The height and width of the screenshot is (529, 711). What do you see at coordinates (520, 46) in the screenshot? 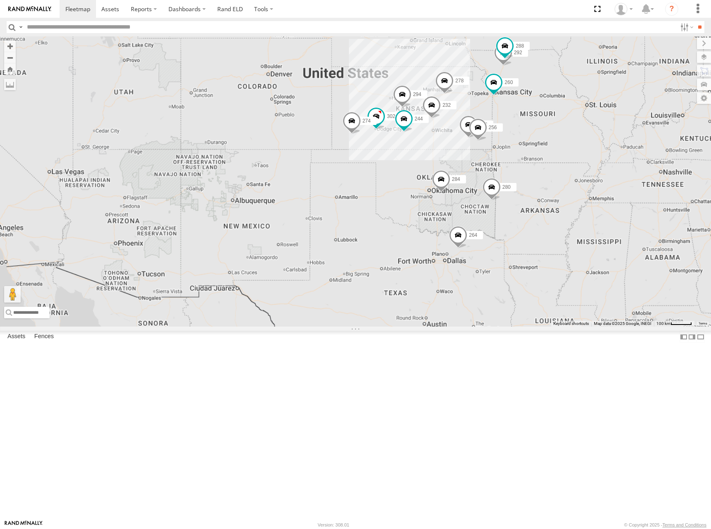
I see `span: 288` at bounding box center [520, 46].